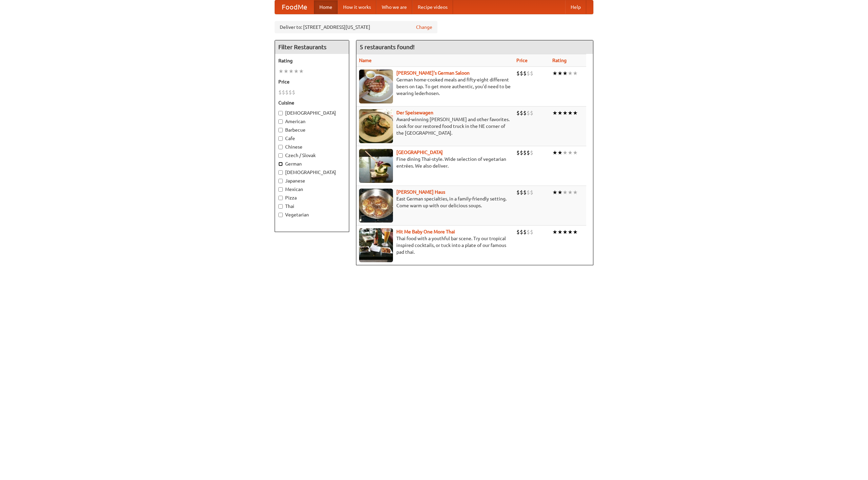  I want to click on h5: Cuisine, so click(312, 102).